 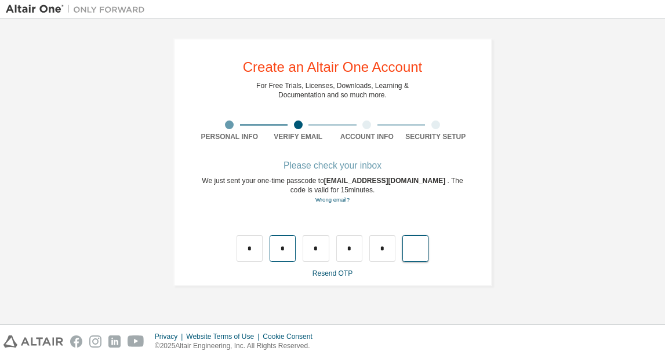 What do you see at coordinates (230, 137) in the screenshot?
I see `div: Personal Info` at bounding box center [230, 137].